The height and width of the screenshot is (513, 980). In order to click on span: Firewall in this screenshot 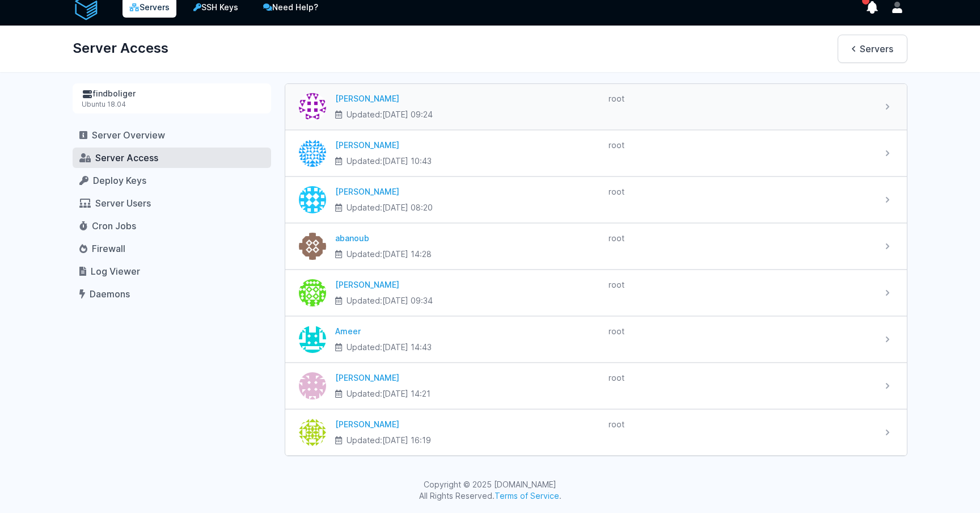, I will do `click(108, 248)`.